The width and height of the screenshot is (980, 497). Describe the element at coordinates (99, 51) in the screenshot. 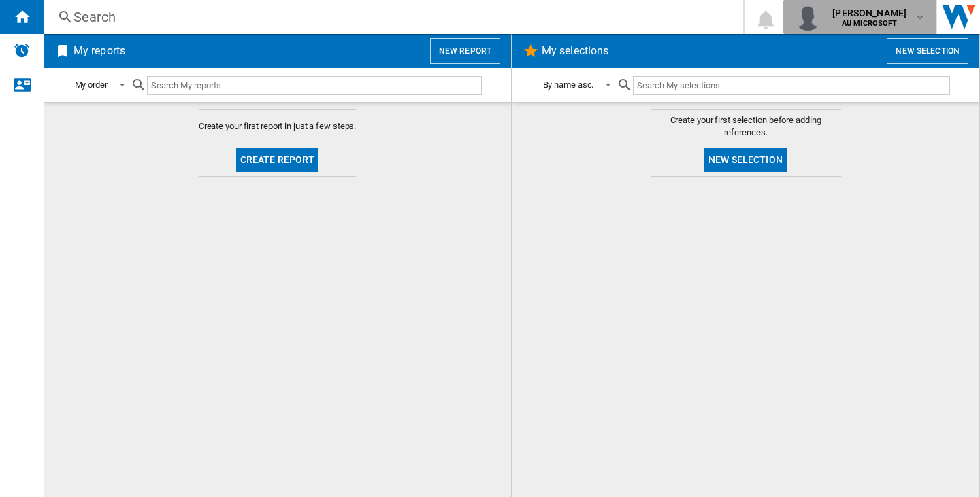

I see `h2: My reports` at that location.